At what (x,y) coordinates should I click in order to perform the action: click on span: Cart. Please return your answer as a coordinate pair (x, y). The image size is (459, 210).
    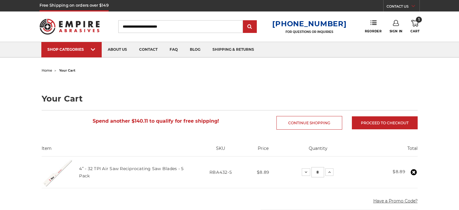
    Looking at the image, I should click on (415, 31).